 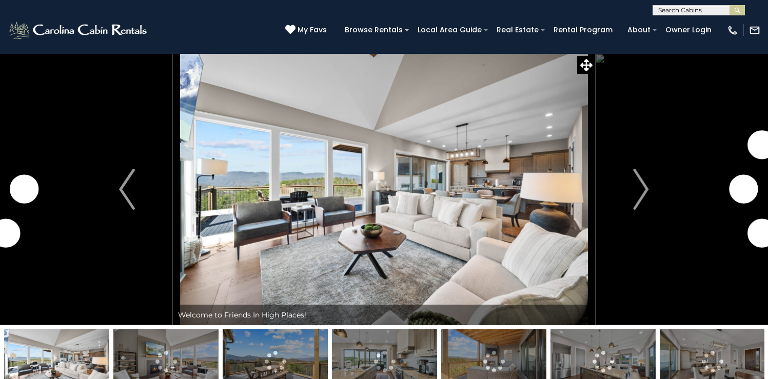 I want to click on a: Owner Login, so click(x=689, y=30).